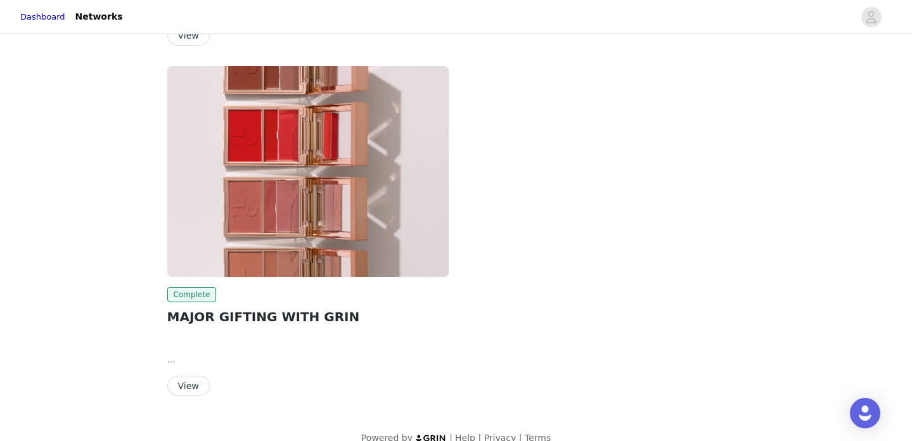 Image resolution: width=912 pixels, height=441 pixels. I want to click on h2: MAJOR GIFTING WITH GRIN, so click(308, 317).